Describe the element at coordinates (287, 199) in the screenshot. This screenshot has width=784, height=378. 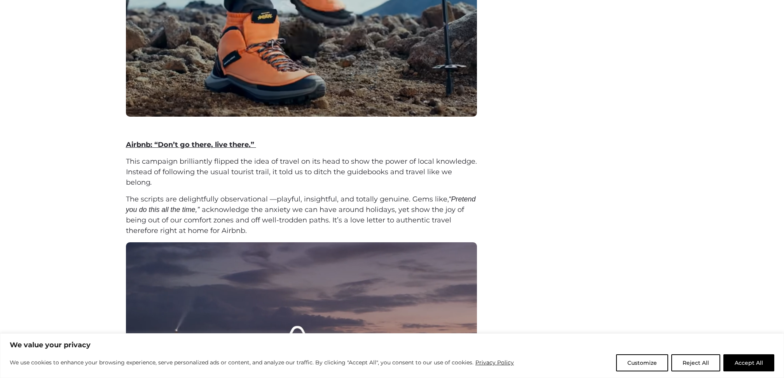
I see `span: The scripts are delightfully observational —playful, insightful, and totally genuine. Gems like,` at that location.